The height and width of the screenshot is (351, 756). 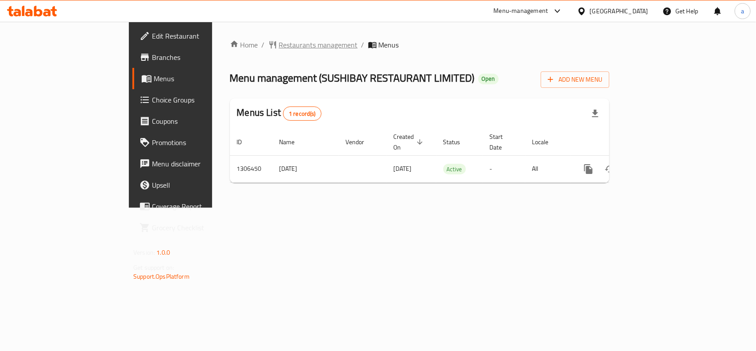 What do you see at coordinates (361, 142) in the screenshot?
I see `span: Vendor` at bounding box center [361, 142].